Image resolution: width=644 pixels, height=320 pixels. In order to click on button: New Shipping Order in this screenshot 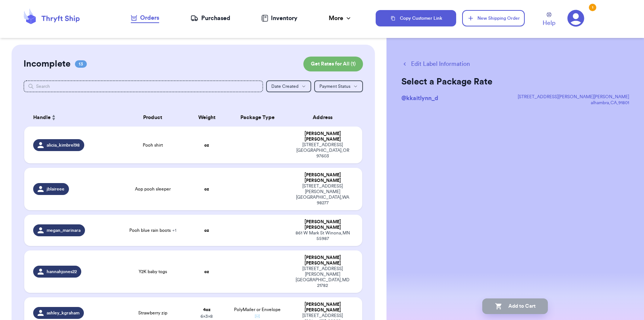, I will do `click(494, 18)`.